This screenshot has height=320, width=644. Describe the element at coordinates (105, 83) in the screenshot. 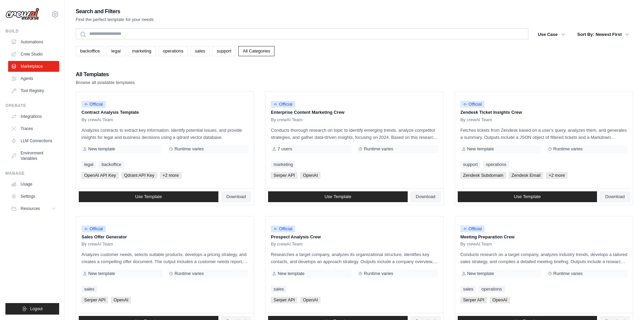

I see `p: Browse all available templates` at that location.